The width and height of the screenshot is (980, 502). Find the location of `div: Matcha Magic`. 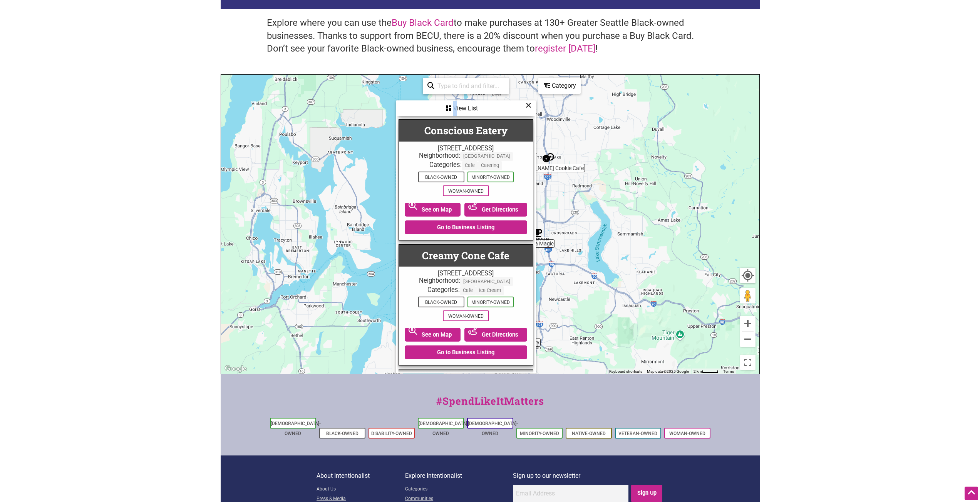

div: Matcha Magic is located at coordinates (536, 233).